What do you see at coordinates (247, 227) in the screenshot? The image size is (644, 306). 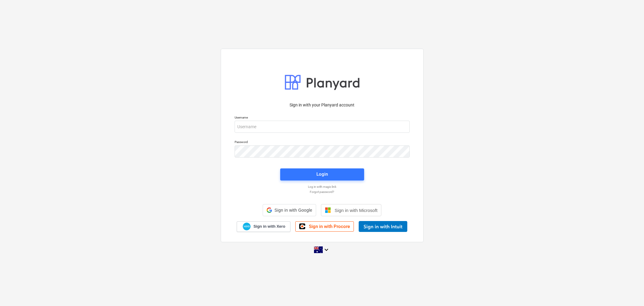 I see `img: Xero logo` at bounding box center [247, 227].